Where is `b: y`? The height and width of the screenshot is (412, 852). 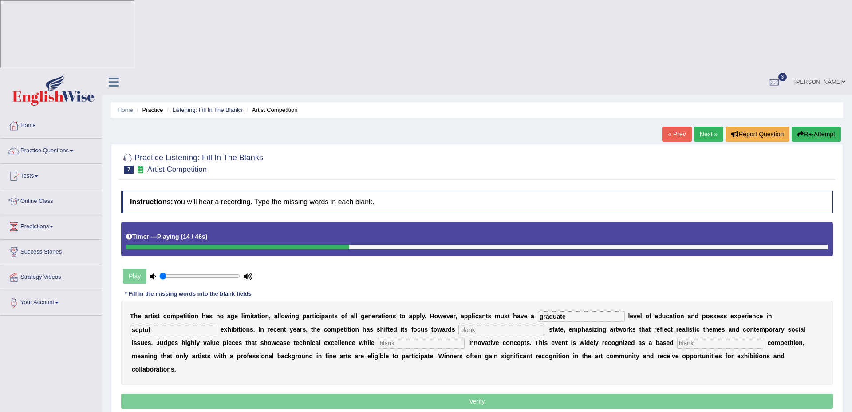 b: y is located at coordinates (292, 329).